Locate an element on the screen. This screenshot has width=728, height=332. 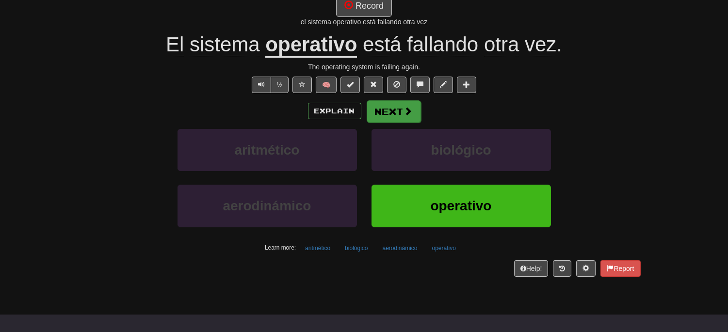
span: operativo is located at coordinates (461, 206).